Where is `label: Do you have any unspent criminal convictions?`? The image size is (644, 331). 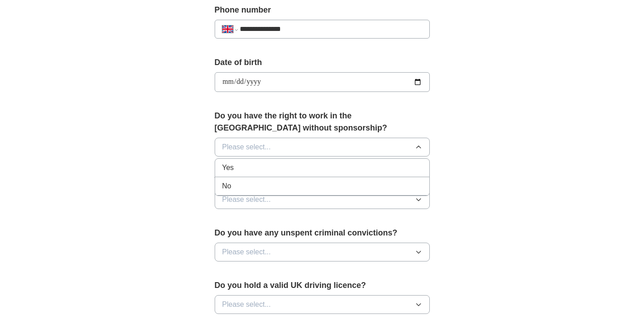
label: Do you have any unspent criminal convictions? is located at coordinates (323, 233).